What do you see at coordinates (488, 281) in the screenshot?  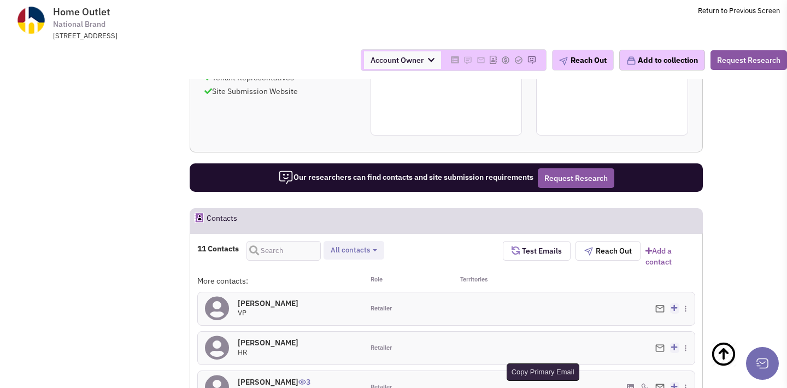 I see `div: Territories` at bounding box center [488, 281].